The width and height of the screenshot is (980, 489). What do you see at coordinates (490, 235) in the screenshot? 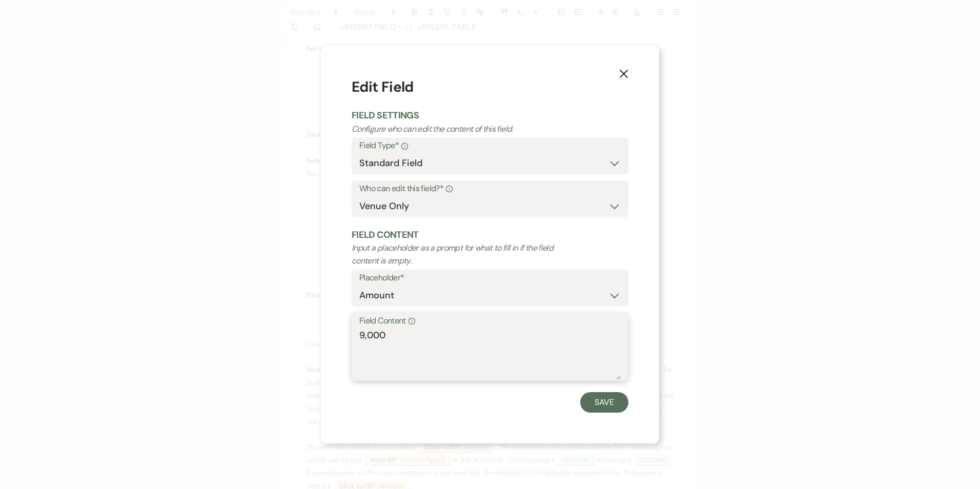
I see `h2: Field Content` at bounding box center [490, 235].